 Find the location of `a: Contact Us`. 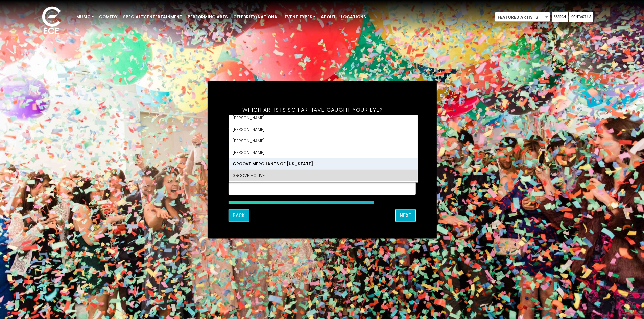

a: Contact Us is located at coordinates (581, 17).